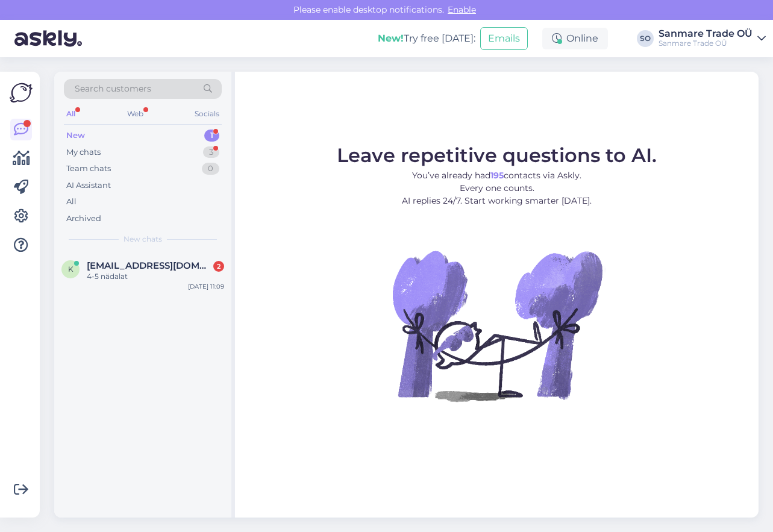 Image resolution: width=773 pixels, height=532 pixels. I want to click on div: 0, so click(210, 168).